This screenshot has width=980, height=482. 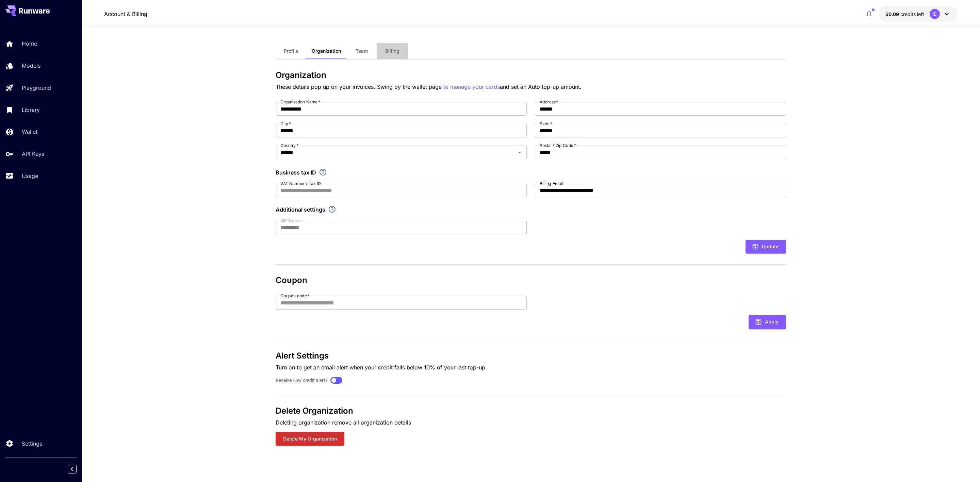 What do you see at coordinates (36, 88) in the screenshot?
I see `p: Playground` at bounding box center [36, 88].